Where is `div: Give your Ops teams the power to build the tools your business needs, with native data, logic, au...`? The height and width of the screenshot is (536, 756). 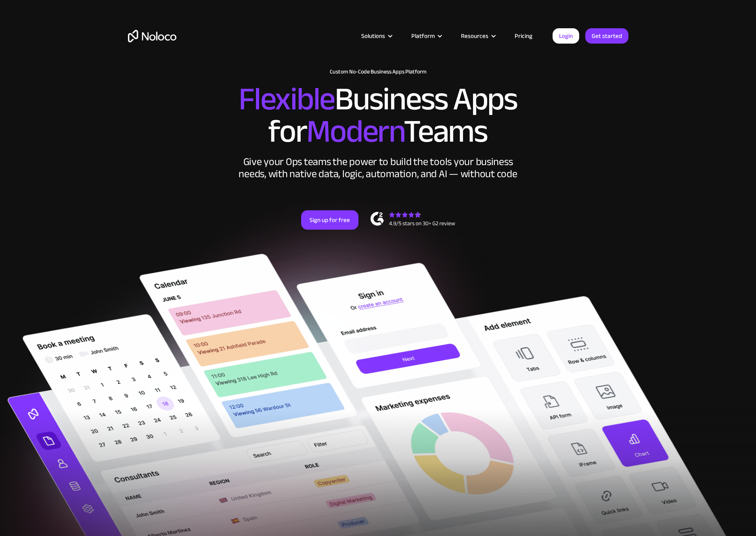
div: Give your Ops teams the power to build the tools your business needs, with native data, logic, au... is located at coordinates (378, 168).